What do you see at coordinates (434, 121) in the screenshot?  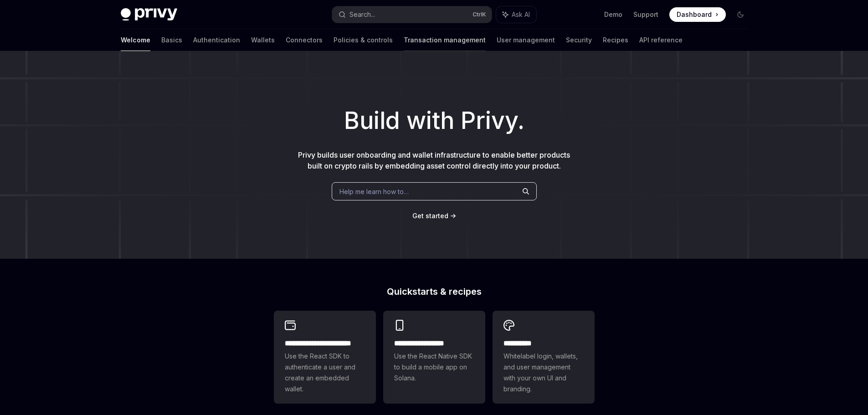 I see `h1: Build with Privy.` at bounding box center [434, 121].